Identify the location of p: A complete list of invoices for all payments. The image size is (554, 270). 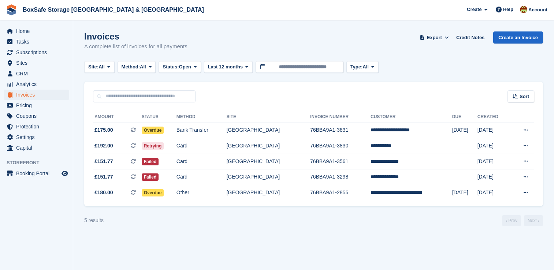
(136, 47).